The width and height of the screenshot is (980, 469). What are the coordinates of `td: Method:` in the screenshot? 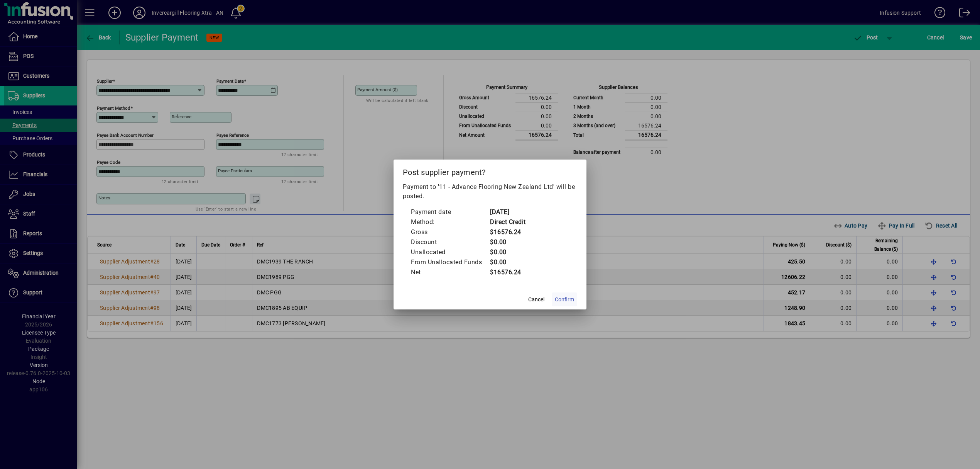 It's located at (450, 223).